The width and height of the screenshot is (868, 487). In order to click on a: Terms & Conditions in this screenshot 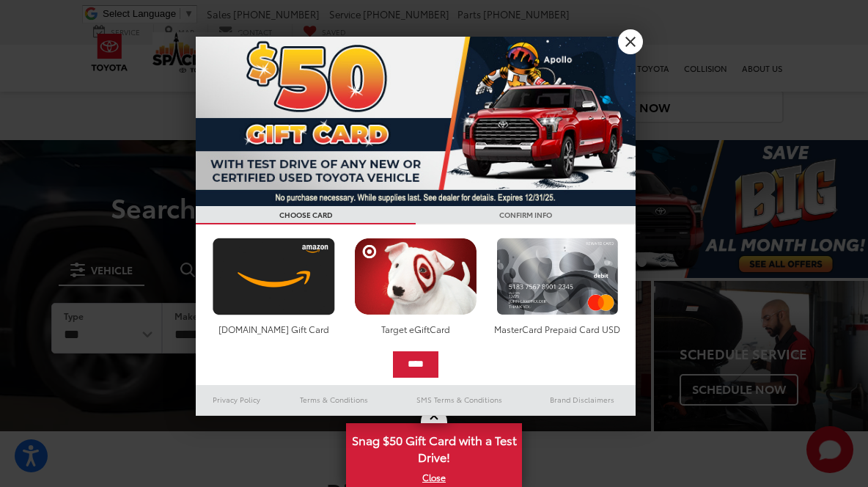, I will do `click(333, 399)`.